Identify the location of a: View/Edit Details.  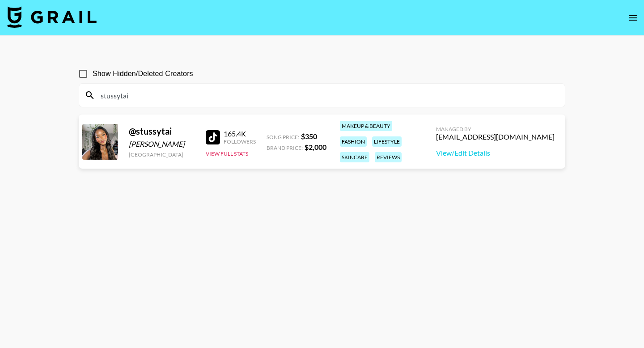
(495, 153).